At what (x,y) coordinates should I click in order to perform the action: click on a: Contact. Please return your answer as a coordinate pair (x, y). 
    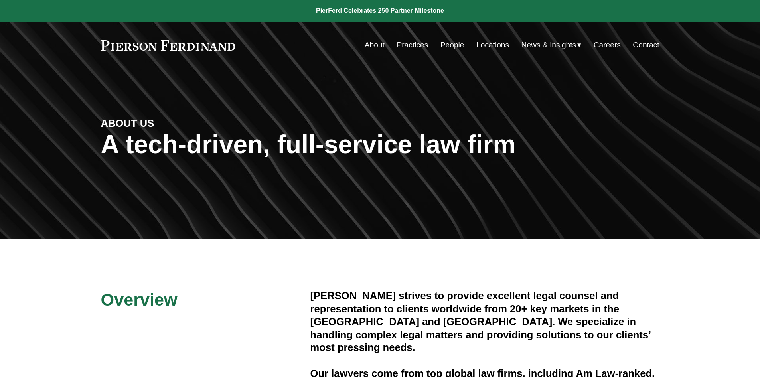
    Looking at the image, I should click on (646, 45).